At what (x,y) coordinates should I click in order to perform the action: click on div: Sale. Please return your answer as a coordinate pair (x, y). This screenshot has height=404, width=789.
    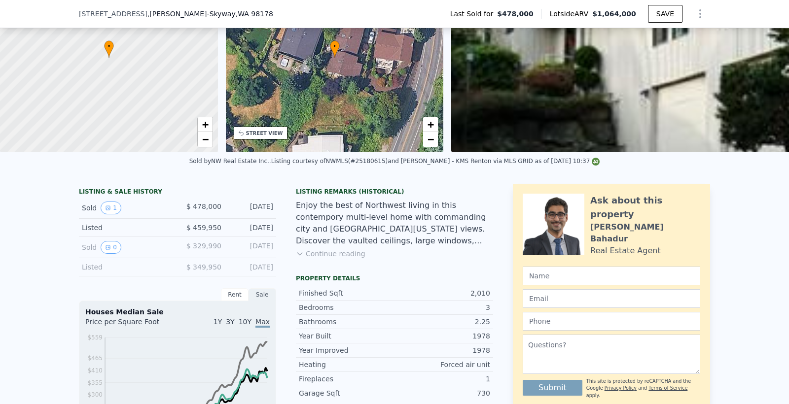
    Looking at the image, I should click on (262, 295).